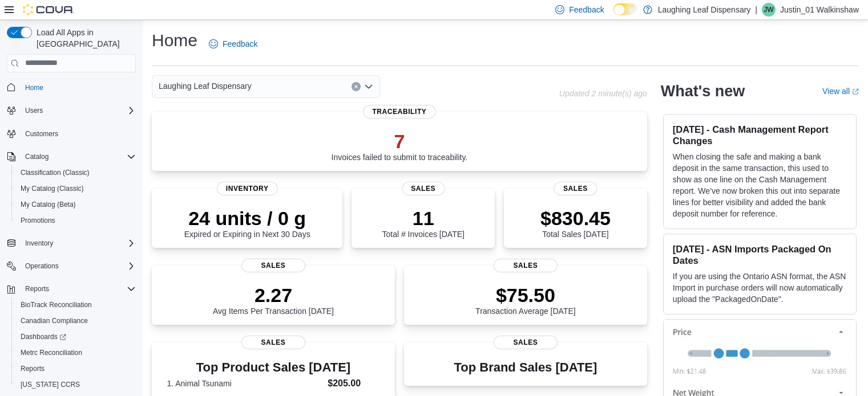 Image resolution: width=868 pixels, height=396 pixels. Describe the element at coordinates (51, 353) in the screenshot. I see `a: Metrc Reconciliation` at that location.